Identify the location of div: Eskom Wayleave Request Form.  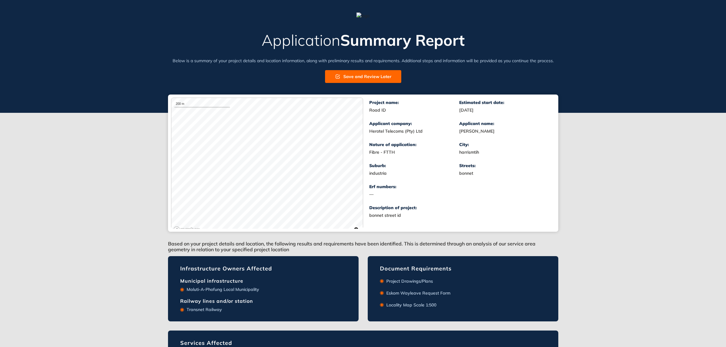
(417, 293).